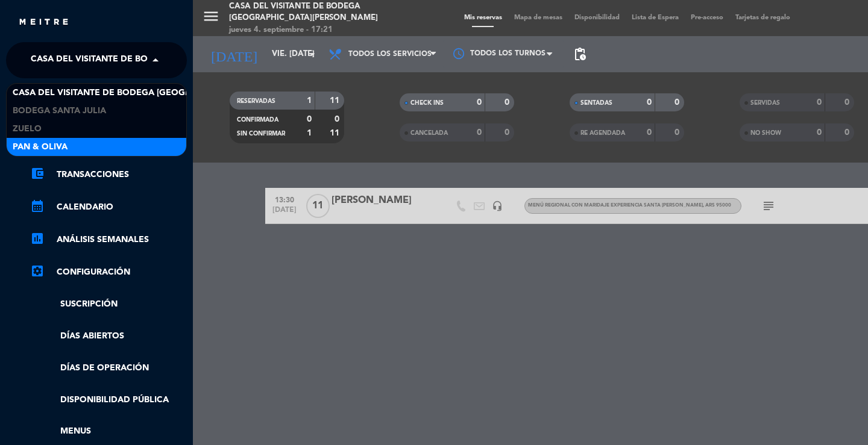 This screenshot has height=445, width=868. Describe the element at coordinates (580, 54) in the screenshot. I see `span: pending_actions` at that location.